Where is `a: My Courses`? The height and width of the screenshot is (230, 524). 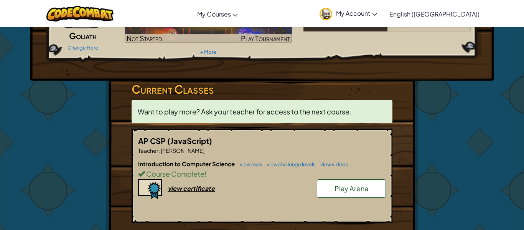 a: My Courses is located at coordinates (218, 14).